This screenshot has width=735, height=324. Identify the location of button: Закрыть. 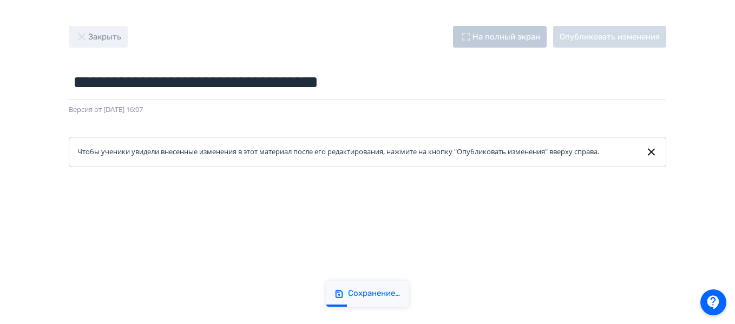
(98, 37).